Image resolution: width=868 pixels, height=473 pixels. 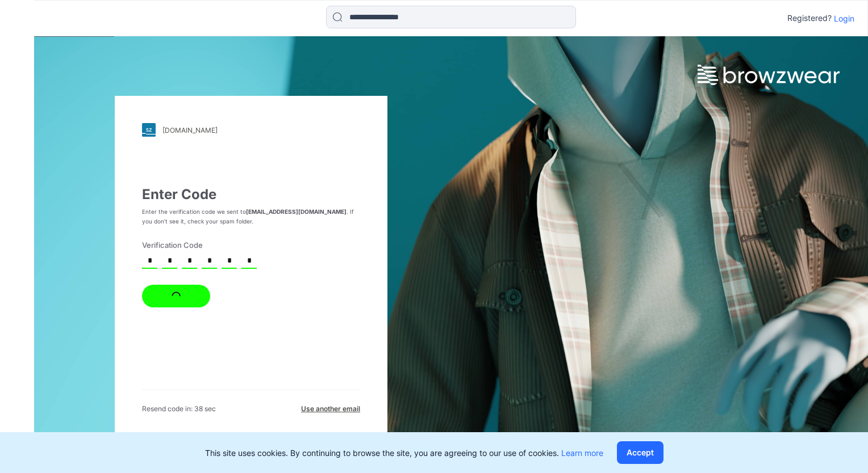 I want to click on p: Login, so click(x=844, y=18).